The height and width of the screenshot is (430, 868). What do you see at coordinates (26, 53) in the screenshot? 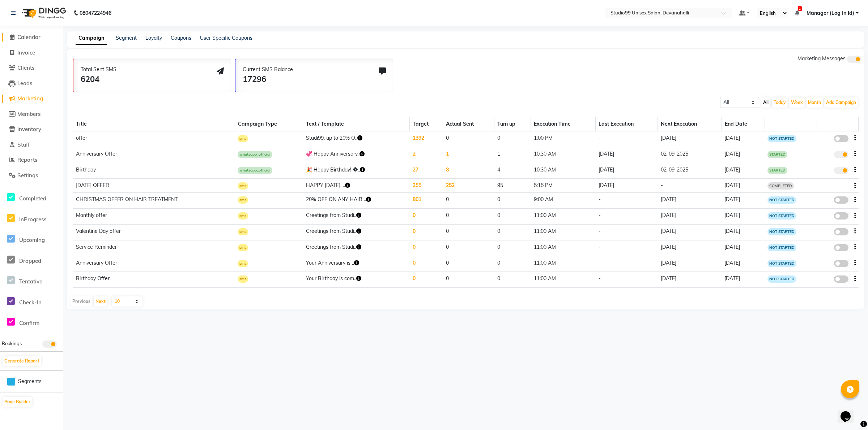
I see `span: Invoice` at bounding box center [26, 53].